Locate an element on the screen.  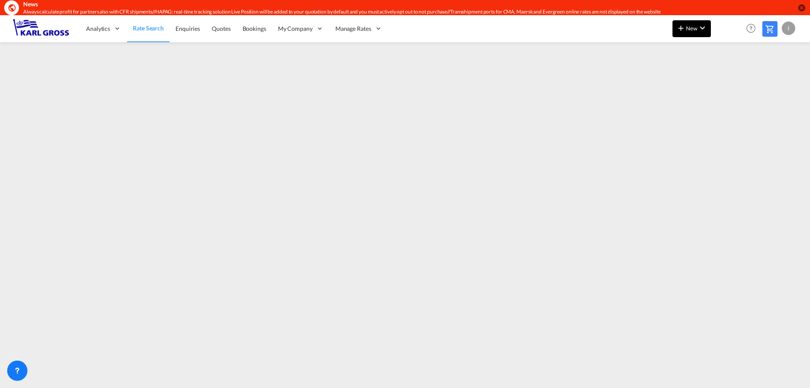
a: Enquiries is located at coordinates (188, 28).